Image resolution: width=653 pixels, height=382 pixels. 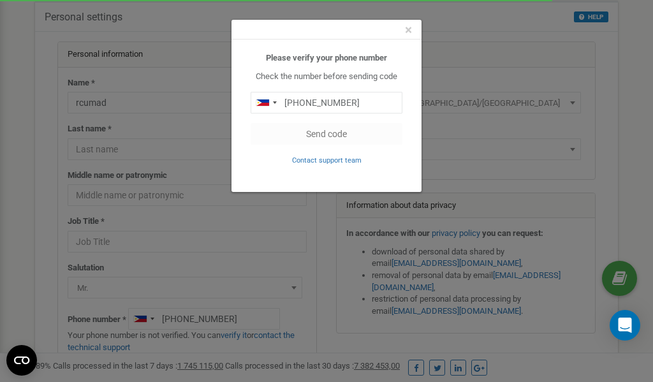 I want to click on a: Contact support team, so click(x=327, y=159).